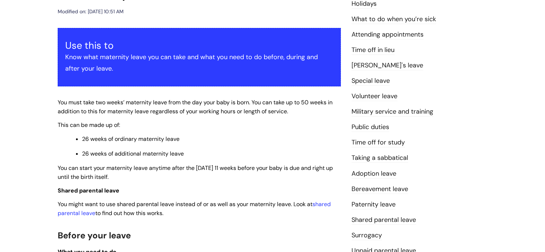 The image size is (545, 252). I want to click on a: Taking a sabbatical, so click(379, 158).